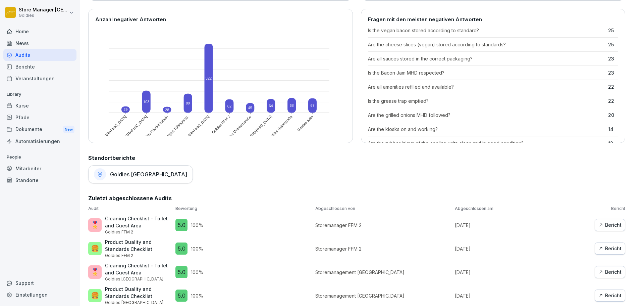 The image size is (644, 306). I want to click on a: News, so click(40, 43).